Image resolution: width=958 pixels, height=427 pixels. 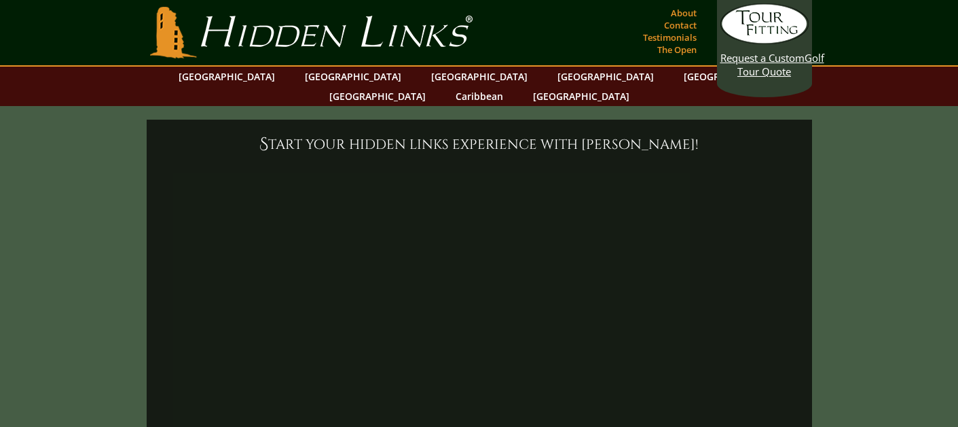 What do you see at coordinates (677, 50) in the screenshot?
I see `a: The Open` at bounding box center [677, 50].